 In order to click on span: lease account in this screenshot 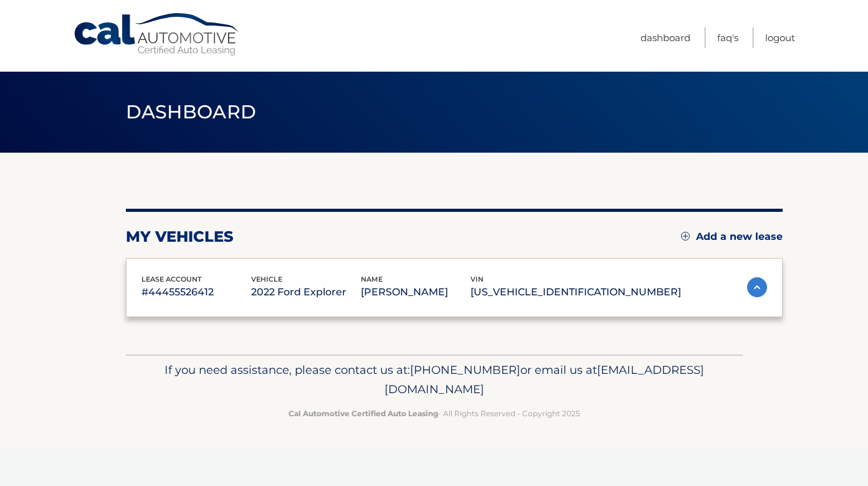, I will do `click(171, 279)`.